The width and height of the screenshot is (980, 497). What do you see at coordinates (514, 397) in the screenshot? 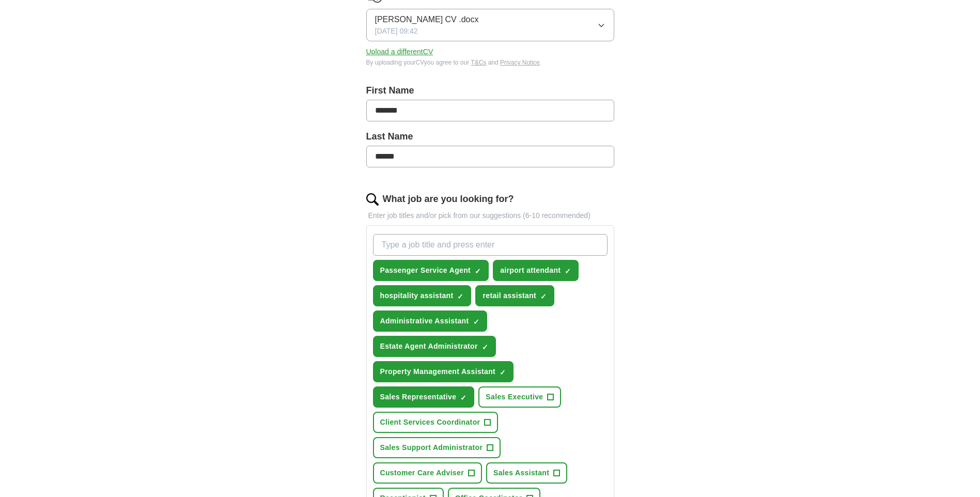
I see `span: Sales Executive` at bounding box center [514, 397].